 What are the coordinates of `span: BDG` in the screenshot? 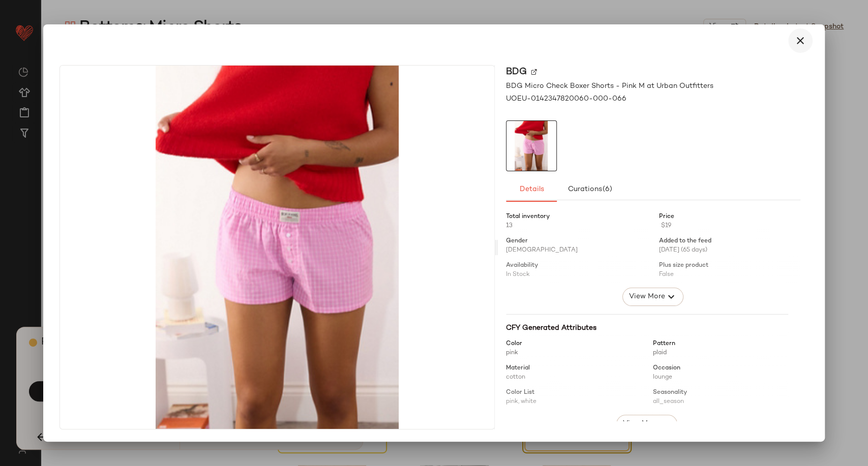 It's located at (516, 72).